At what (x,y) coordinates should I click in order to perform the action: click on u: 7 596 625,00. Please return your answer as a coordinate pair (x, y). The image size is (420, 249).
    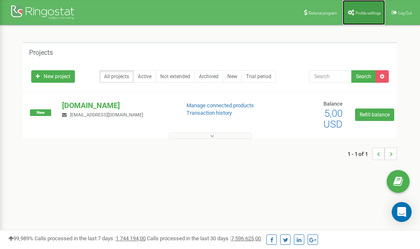
    Looking at the image, I should click on (246, 239).